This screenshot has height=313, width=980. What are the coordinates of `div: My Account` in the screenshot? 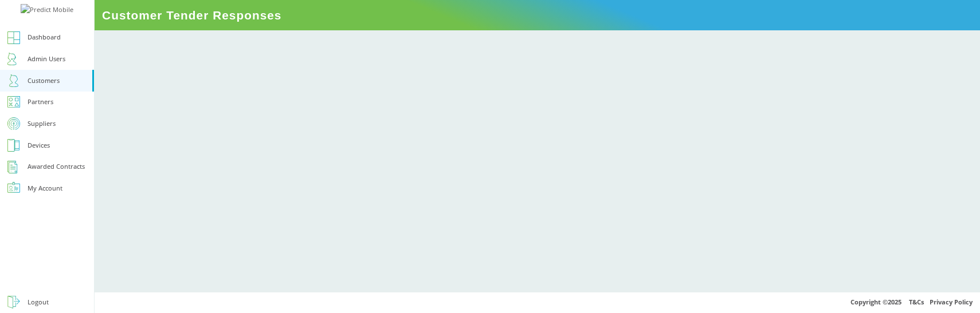 It's located at (45, 188).